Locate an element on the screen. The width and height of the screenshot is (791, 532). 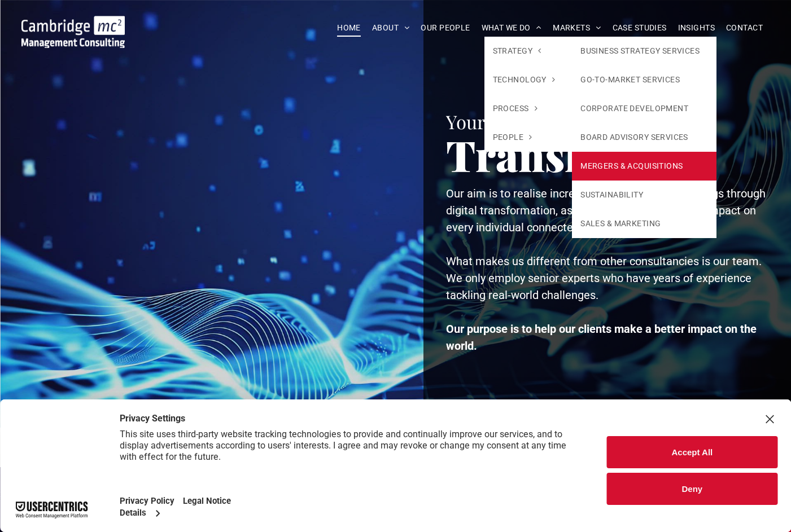
span: PROCESS is located at coordinates (515, 108).